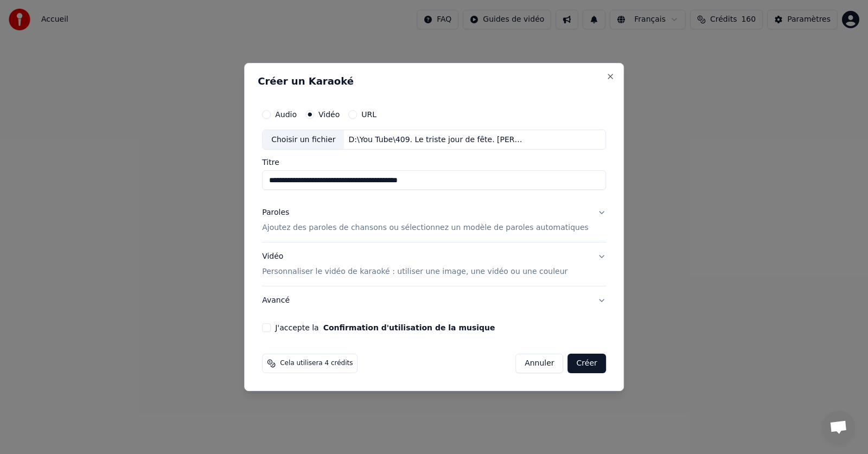  Describe the element at coordinates (303, 140) in the screenshot. I see `div: Choisir un fichier` at that location.